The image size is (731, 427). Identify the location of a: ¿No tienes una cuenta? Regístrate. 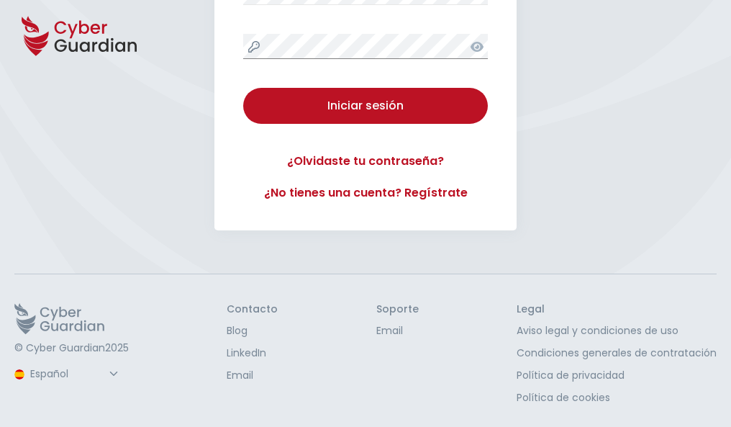
(366, 193).